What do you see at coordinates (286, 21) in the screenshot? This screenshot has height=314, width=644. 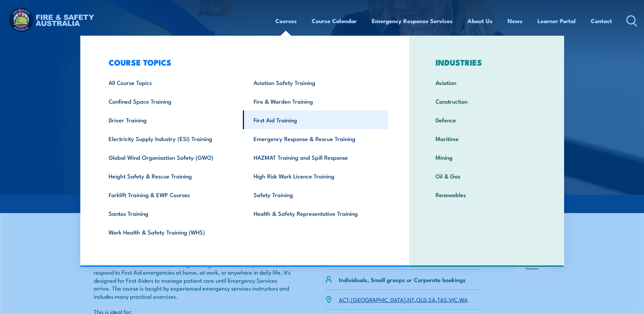 I see `a: Courses` at bounding box center [286, 21].